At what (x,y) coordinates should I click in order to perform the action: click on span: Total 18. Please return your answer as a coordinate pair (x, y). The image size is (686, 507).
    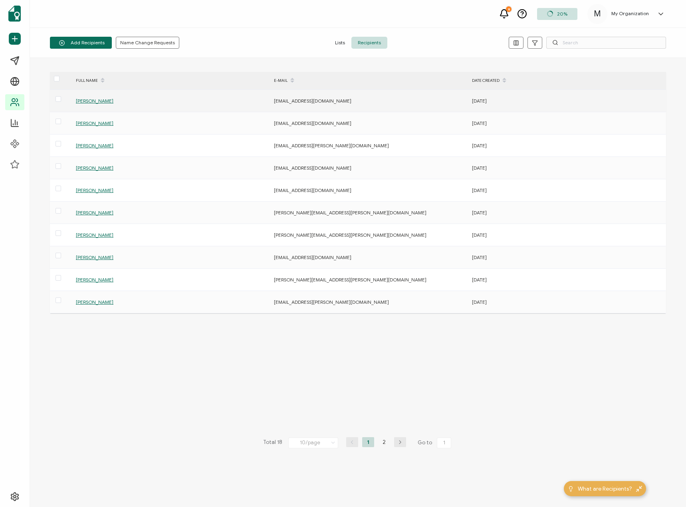
    Looking at the image, I should click on (273, 443).